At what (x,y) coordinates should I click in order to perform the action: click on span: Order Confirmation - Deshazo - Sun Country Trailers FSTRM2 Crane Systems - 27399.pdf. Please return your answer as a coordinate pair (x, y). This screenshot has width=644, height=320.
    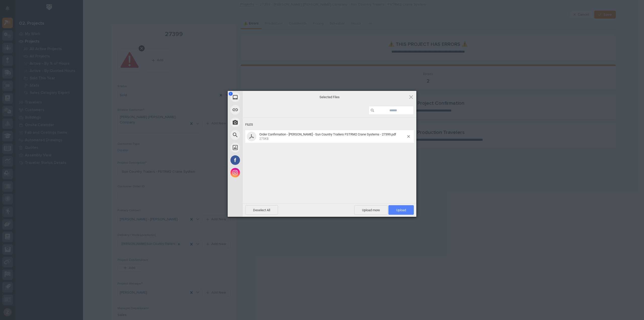
    Looking at the image, I should click on (332, 137).